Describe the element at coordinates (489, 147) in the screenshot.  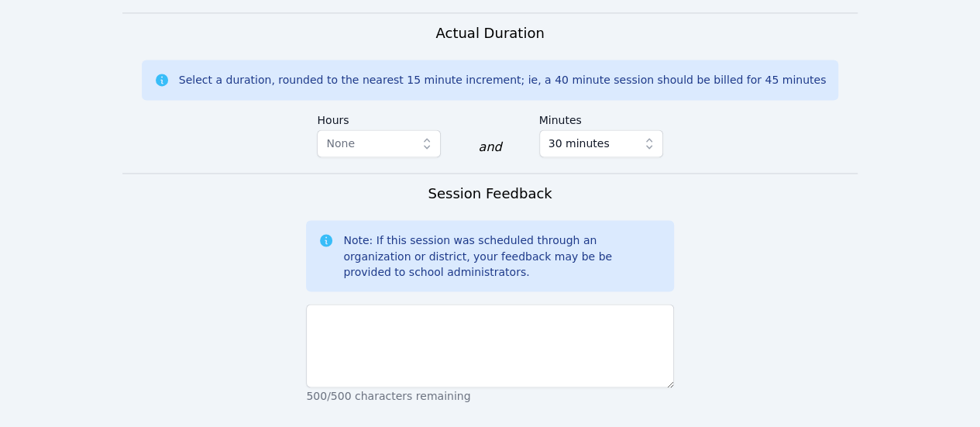
I see `div: and` at that location.